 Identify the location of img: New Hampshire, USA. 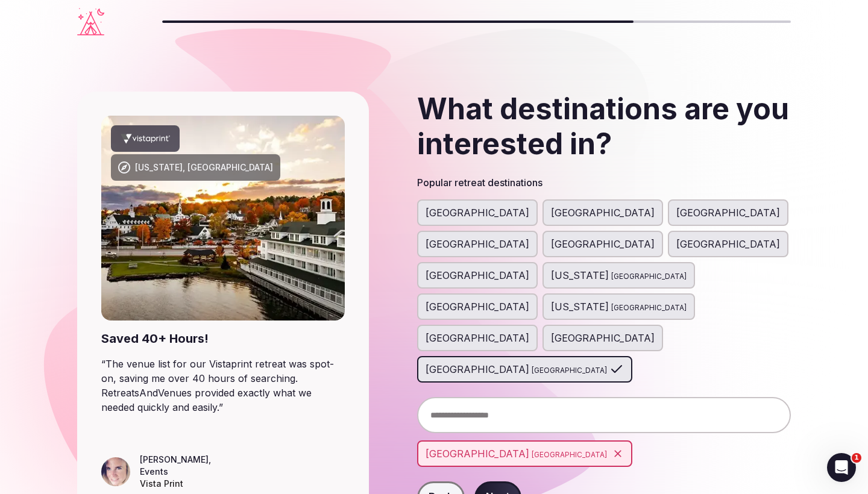
(223, 218).